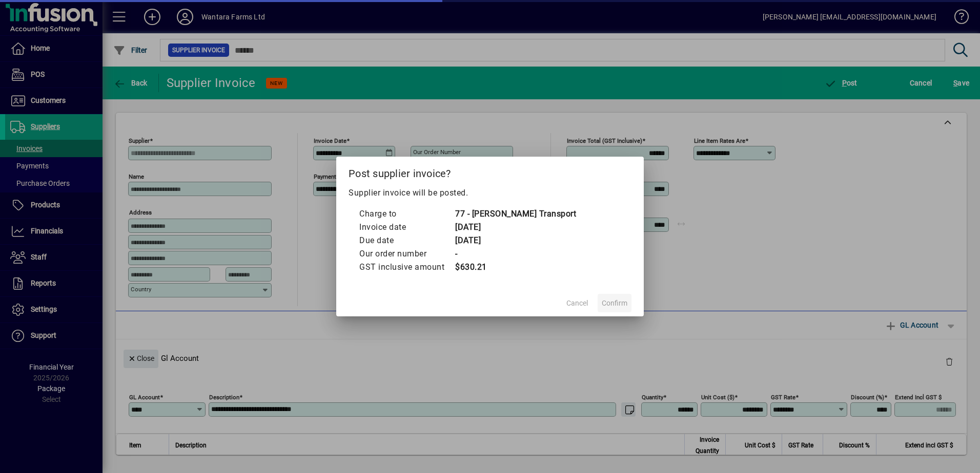 This screenshot has width=980, height=473. Describe the element at coordinates (407, 254) in the screenshot. I see `td: Our order number` at that location.